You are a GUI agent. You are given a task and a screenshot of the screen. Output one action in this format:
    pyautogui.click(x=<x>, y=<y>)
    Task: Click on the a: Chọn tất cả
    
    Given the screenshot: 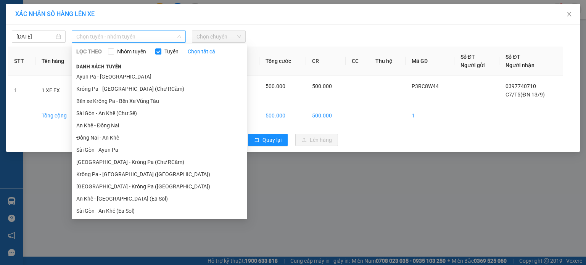 What is the action you would take?
    pyautogui.click(x=202, y=52)
    